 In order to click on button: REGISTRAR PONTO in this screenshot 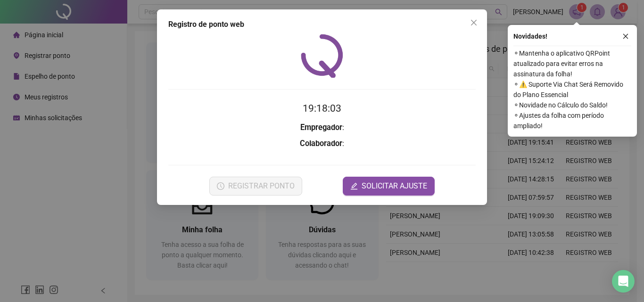, I will do `click(255, 186)`.